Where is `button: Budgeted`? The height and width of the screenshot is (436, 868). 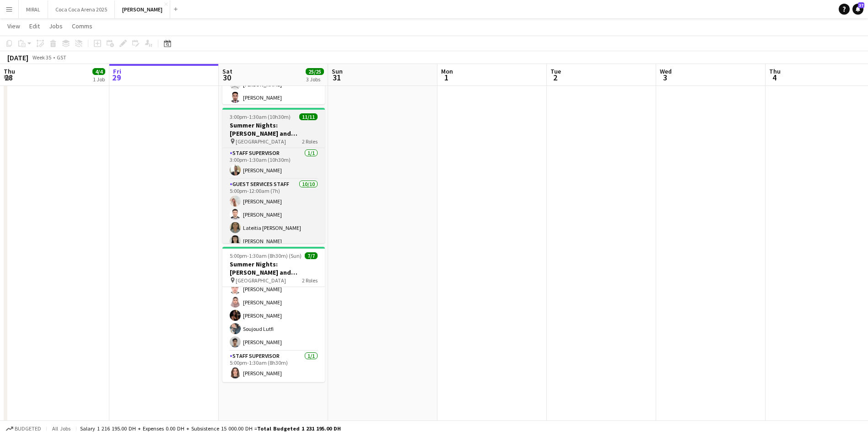 button: Budgeted is located at coordinates (24, 429).